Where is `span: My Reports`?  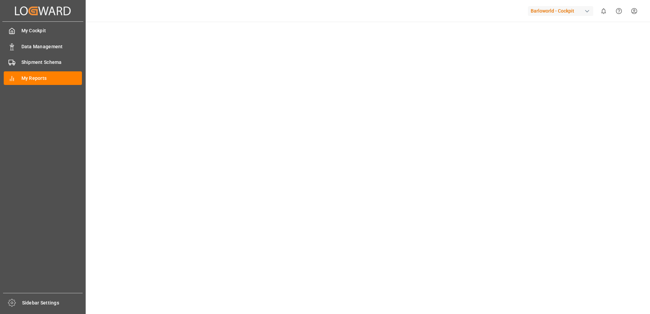
span: My Reports is located at coordinates (52, 78).